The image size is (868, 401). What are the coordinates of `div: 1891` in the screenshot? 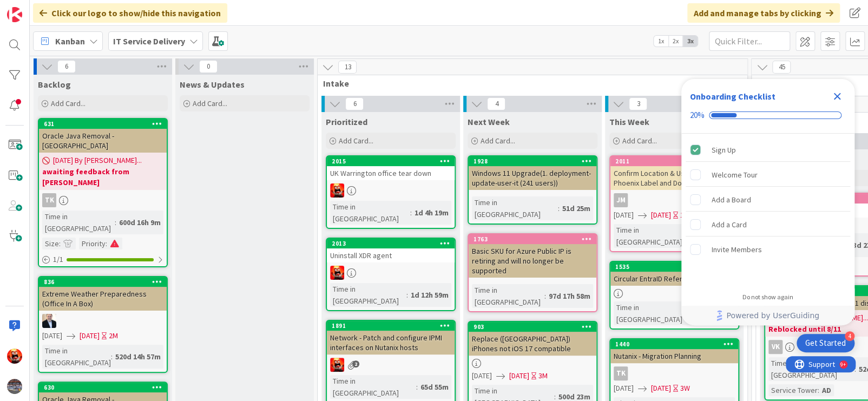 It's located at (393, 325).